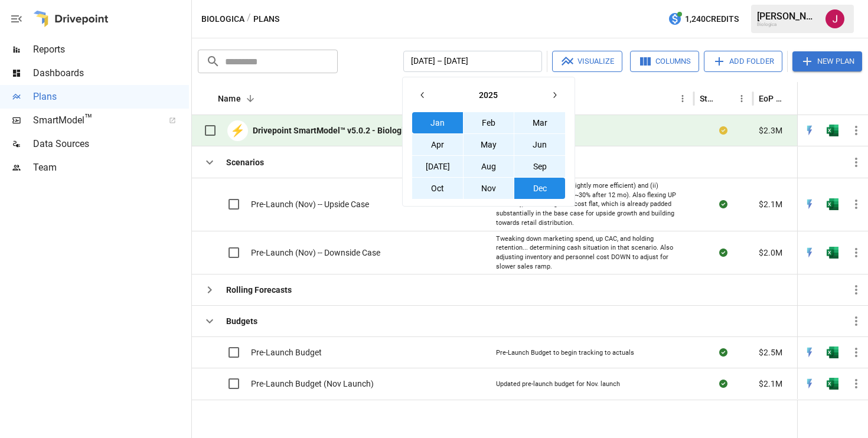  Describe the element at coordinates (89, 118) in the screenshot. I see `span: ™` at that location.